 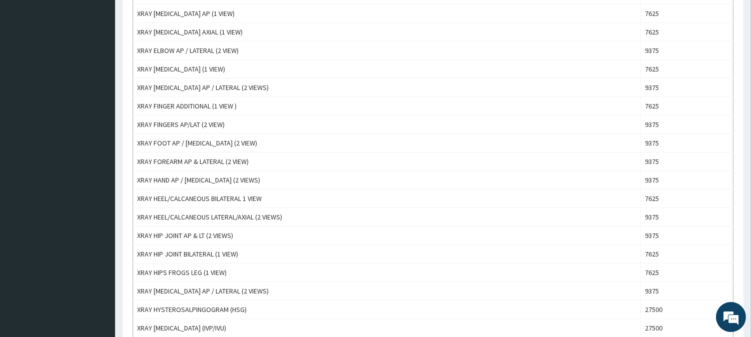 What do you see at coordinates (30, 63) in the screenshot?
I see `img: d_794563401_company_1708531726252_794563401` at bounding box center [30, 63].